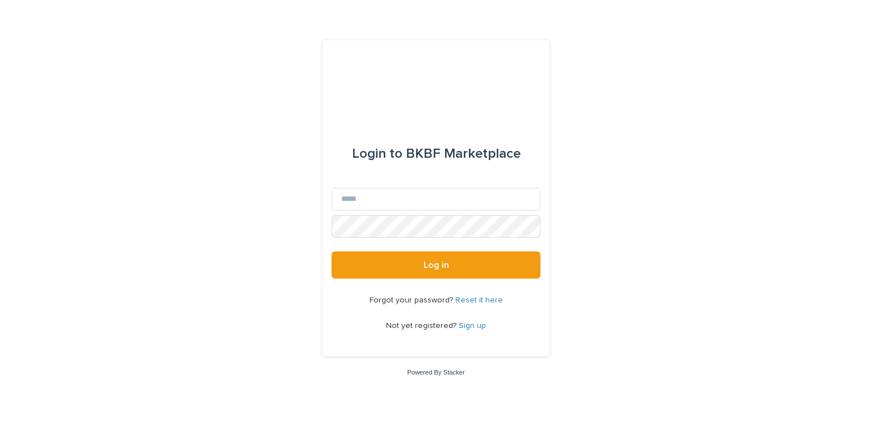  What do you see at coordinates (436, 265) in the screenshot?
I see `span: Log in` at bounding box center [436, 265].